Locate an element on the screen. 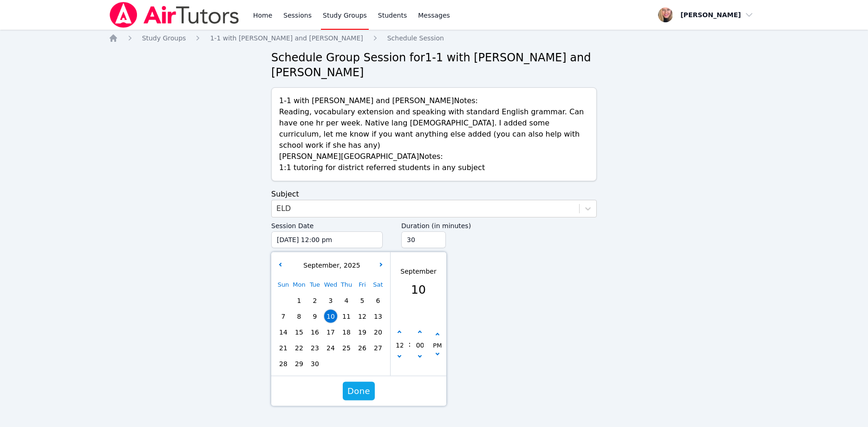 The image size is (868, 427). div: ELD is located at coordinates (283, 209).